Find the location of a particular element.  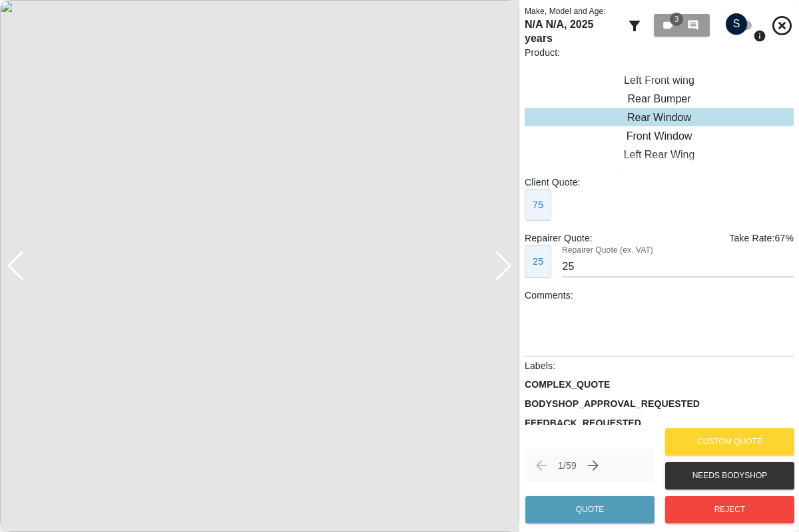

p: Comments: is located at coordinates (659, 296).